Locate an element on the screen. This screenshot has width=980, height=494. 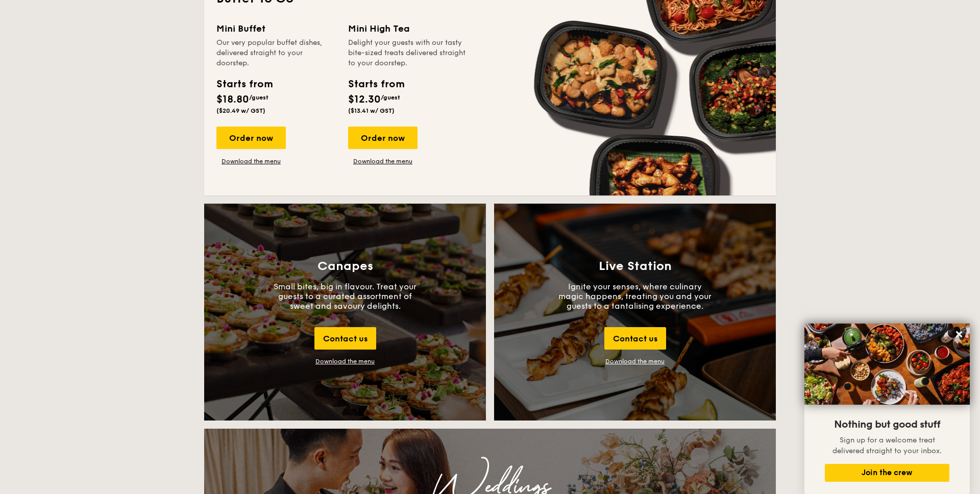
div: Download the menu is located at coordinates (345, 361).